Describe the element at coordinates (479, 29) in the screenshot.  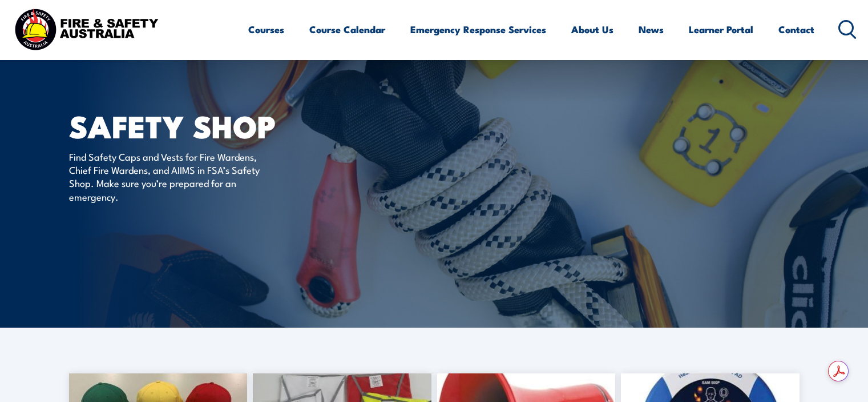
I see `a: Emergency Response Services` at that location.